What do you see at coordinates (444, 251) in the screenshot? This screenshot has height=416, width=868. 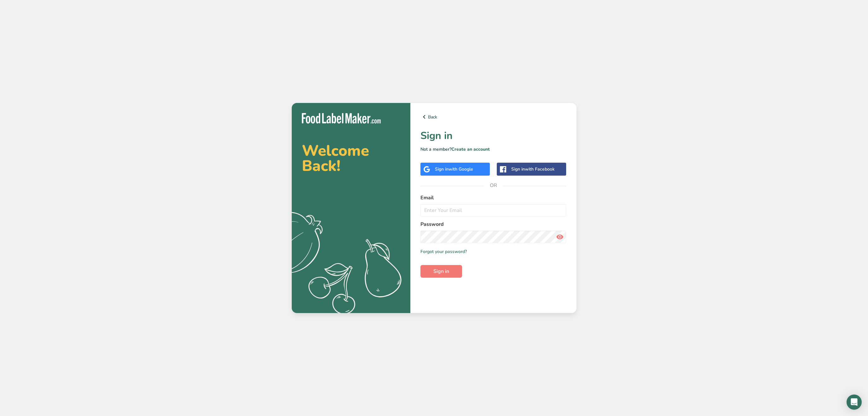 I see `a: Forgot your password?` at bounding box center [444, 251].